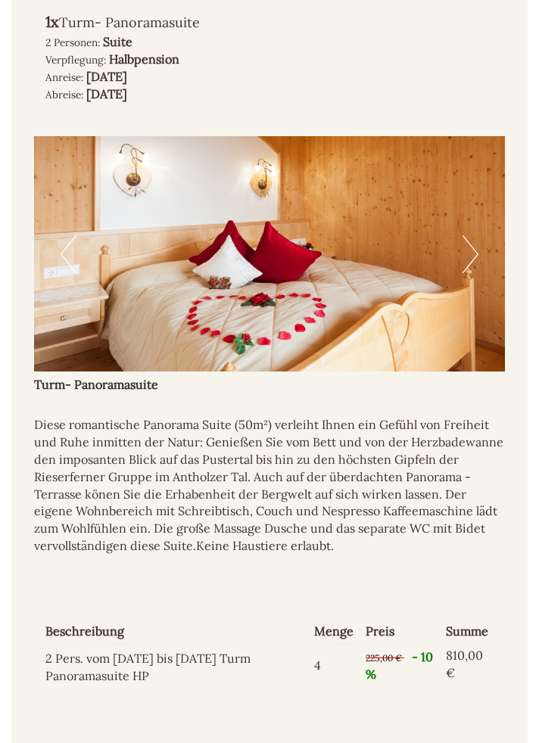 The image size is (539, 743). What do you see at coordinates (399, 665) in the screenshot?
I see `span: - 10 %` at bounding box center [399, 665].